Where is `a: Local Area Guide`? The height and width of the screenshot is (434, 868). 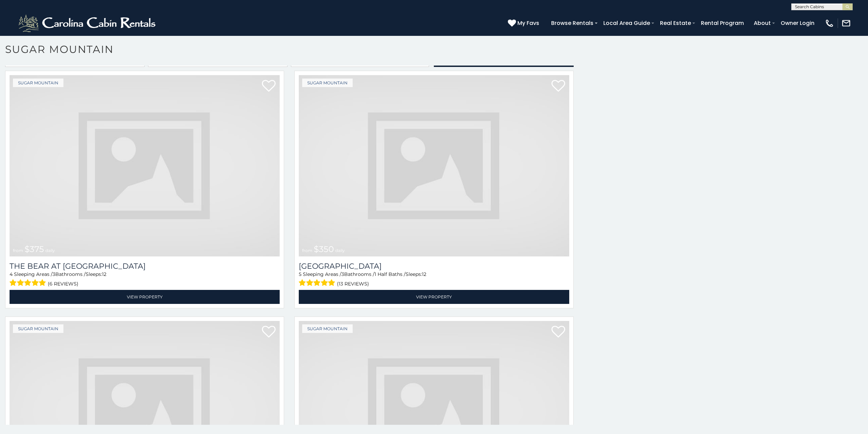 a: Local Area Guide is located at coordinates (627, 23).